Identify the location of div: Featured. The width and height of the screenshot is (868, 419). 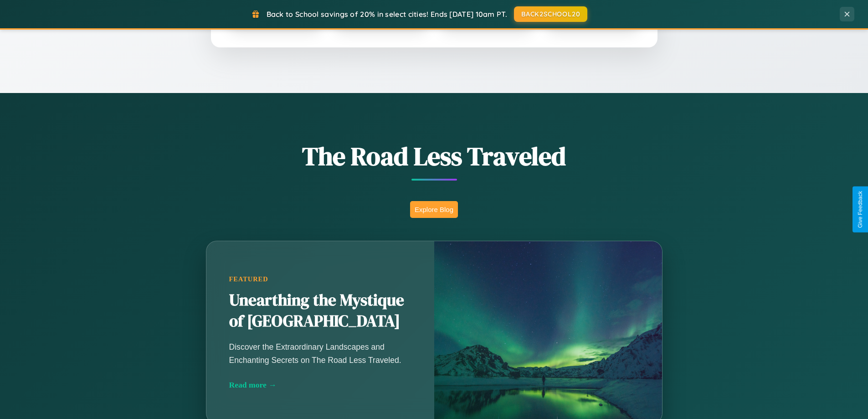
(320, 279).